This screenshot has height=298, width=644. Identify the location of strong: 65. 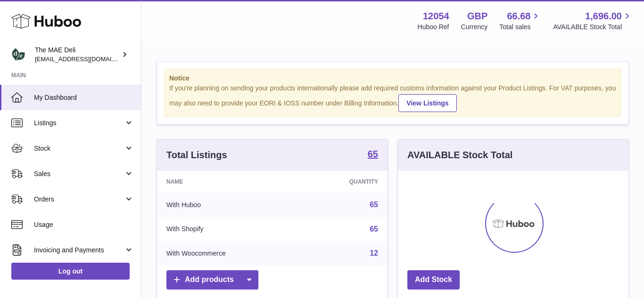
(373, 154).